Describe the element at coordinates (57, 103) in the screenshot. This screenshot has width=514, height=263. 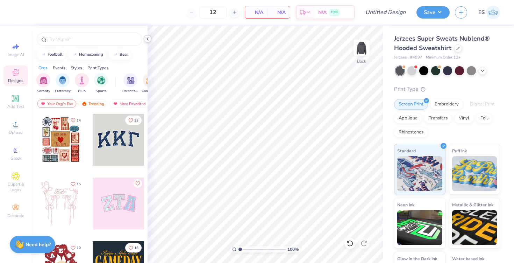
I see `div: Your Org's Fav` at that location.